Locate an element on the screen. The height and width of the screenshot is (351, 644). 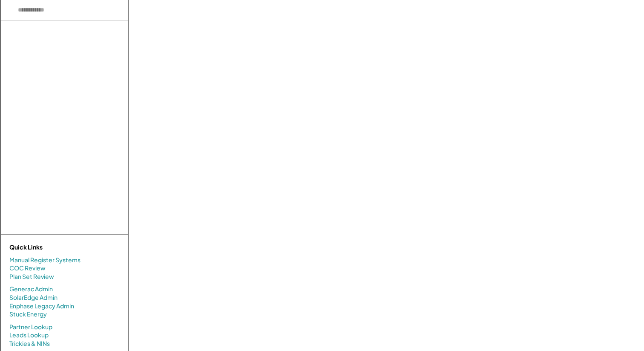
a: Enphase Legacy Admin is located at coordinates (42, 306).